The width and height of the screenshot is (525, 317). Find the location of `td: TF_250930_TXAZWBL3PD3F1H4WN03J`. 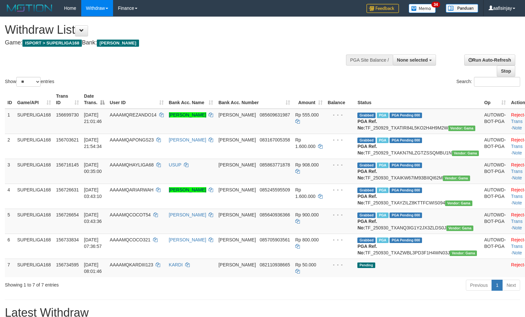

td: TF_250930_TXAZWBL3PD3F1H4WN03J is located at coordinates (418, 246).